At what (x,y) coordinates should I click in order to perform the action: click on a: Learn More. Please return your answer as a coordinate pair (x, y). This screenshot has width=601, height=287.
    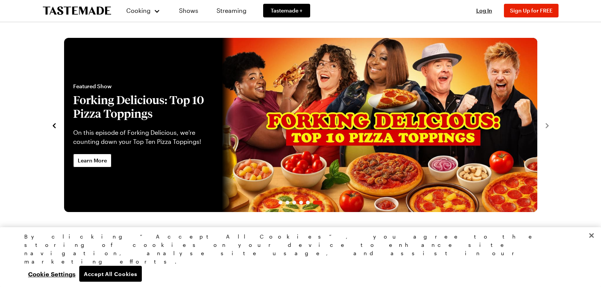
    Looking at the image, I should click on (92, 161).